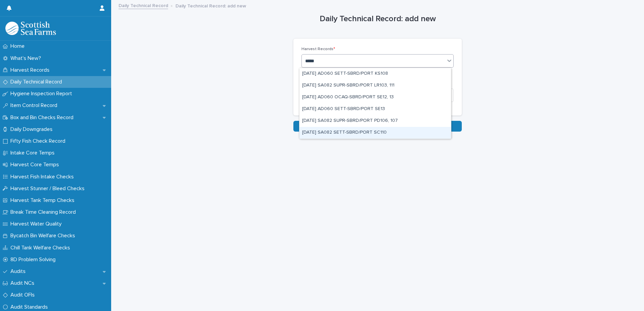  I want to click on p: Audits, so click(19, 271).